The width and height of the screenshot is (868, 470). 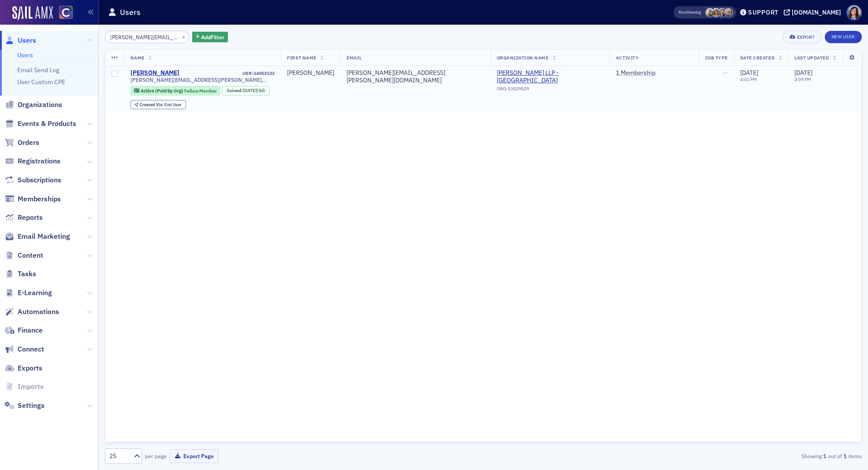 What do you see at coordinates (739, 456) in the screenshot?
I see `div: Showing out of items` at bounding box center [739, 456].